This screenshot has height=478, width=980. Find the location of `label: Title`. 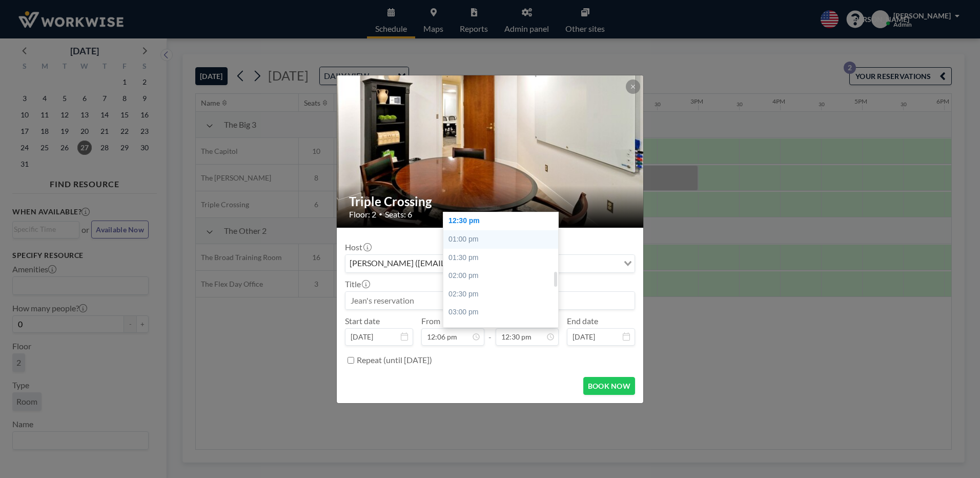

label: Title is located at coordinates (357, 284).